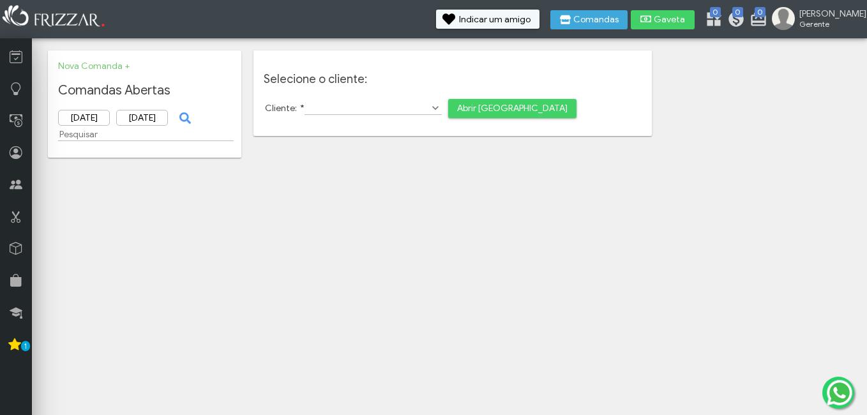 The width and height of the screenshot is (867, 415). What do you see at coordinates (184, 118) in the screenshot?
I see `span: ui-button` at bounding box center [184, 118].